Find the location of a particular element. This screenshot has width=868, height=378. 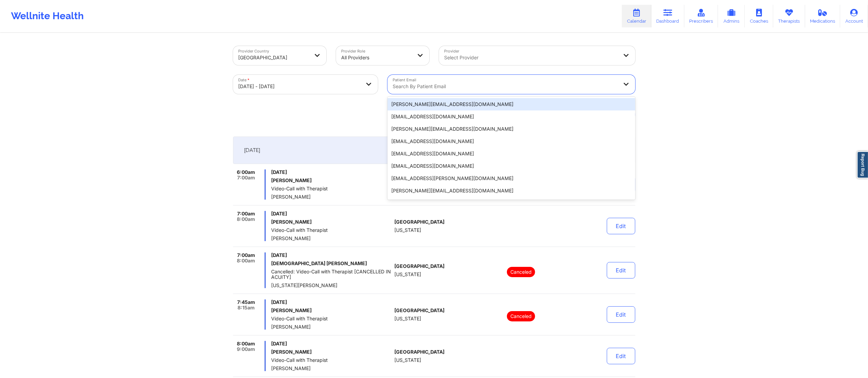

span: Cancelled: Video-Call with Therapist [CANCELLED IN ACUITY] is located at coordinates (332, 274).